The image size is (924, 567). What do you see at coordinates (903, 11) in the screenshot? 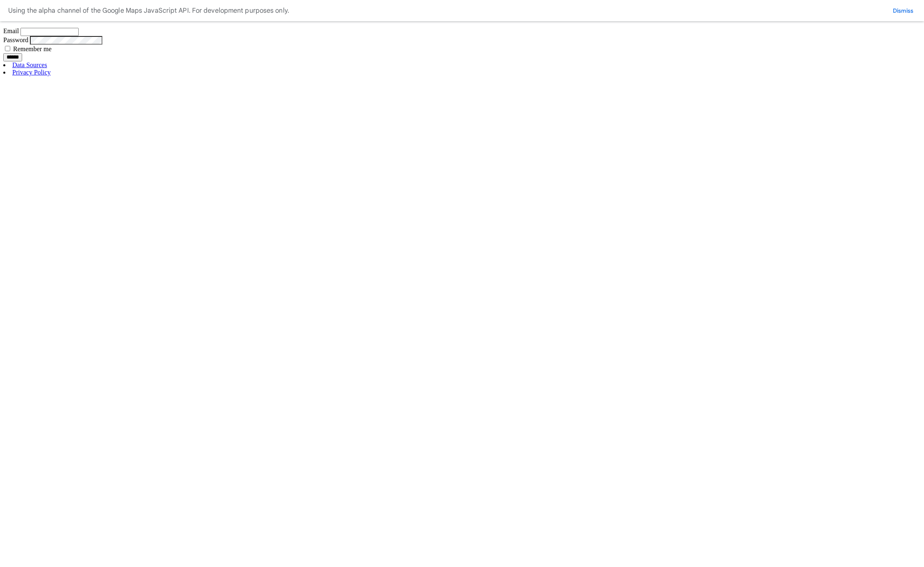
I see `button: Dismiss` at bounding box center [903, 11].